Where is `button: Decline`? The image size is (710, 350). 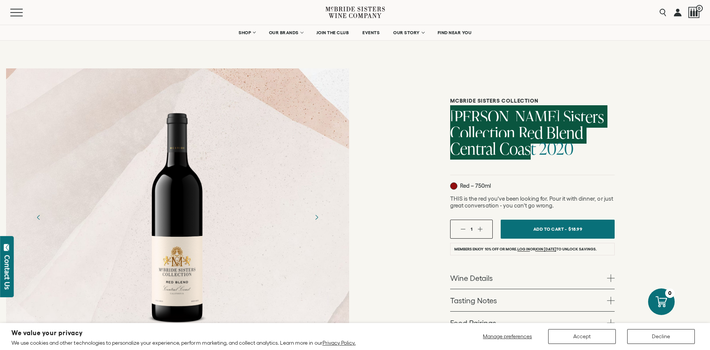 button: Decline is located at coordinates (661, 336).